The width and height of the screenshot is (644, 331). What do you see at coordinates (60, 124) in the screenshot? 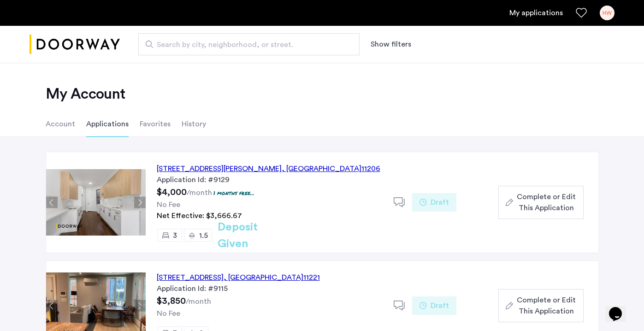
I see `li: Account` at bounding box center [60, 124].